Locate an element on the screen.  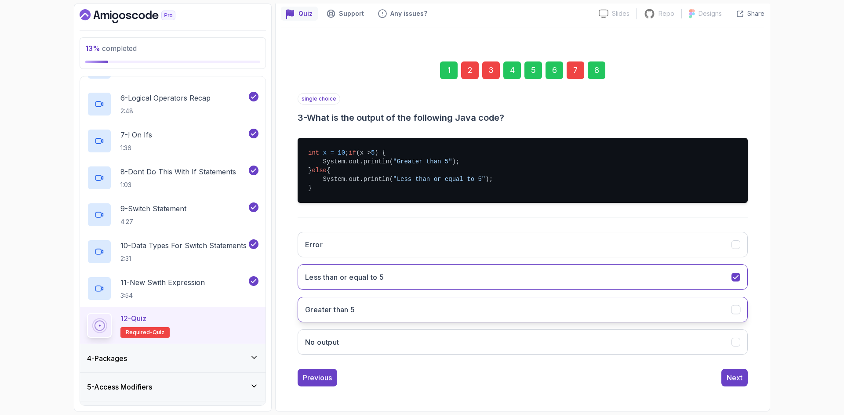
button: Error is located at coordinates (523, 245).